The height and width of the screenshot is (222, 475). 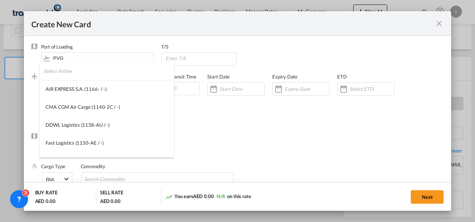 I want to click on input: Select Airline, so click(x=109, y=71).